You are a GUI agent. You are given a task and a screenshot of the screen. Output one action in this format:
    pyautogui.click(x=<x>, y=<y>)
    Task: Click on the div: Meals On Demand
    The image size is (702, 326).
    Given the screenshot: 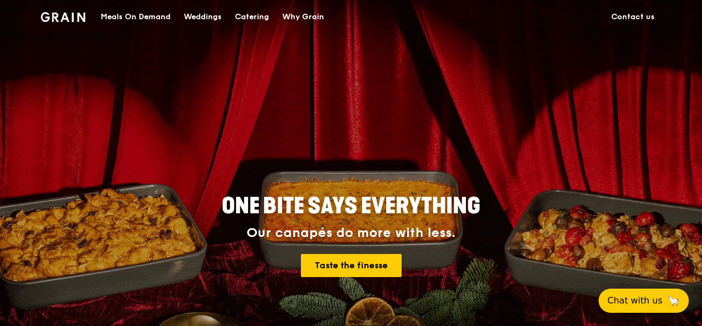 What is the action you would take?
    pyautogui.click(x=135, y=17)
    